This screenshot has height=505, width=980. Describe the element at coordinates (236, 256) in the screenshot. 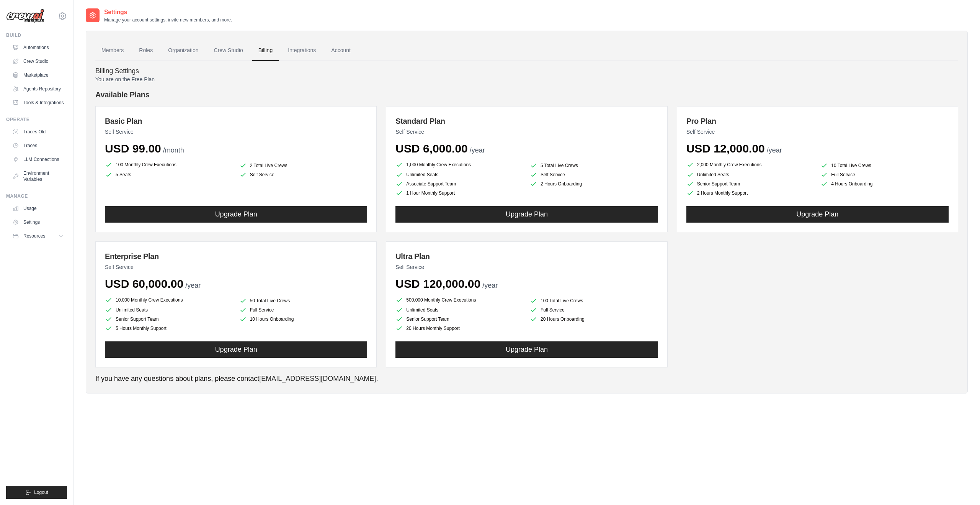

I see `h3: Enterprise Plan` at that location.